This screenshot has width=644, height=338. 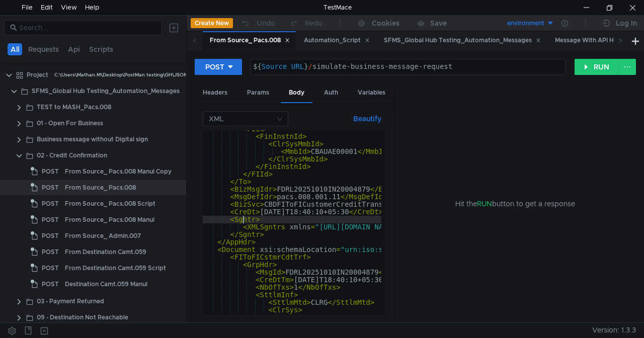 What do you see at coordinates (526, 23) in the screenshot?
I see `div: environment` at bounding box center [526, 23].